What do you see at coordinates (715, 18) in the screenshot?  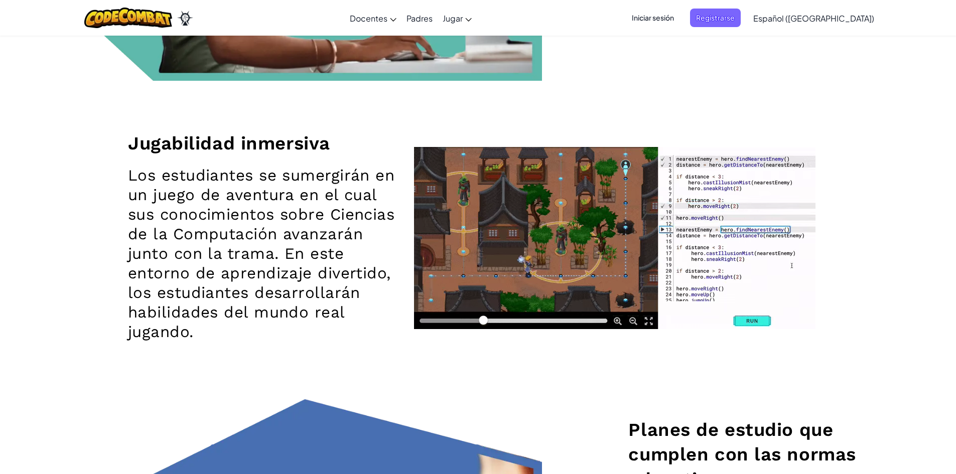 I see `button: Registrarse` at bounding box center [715, 18].